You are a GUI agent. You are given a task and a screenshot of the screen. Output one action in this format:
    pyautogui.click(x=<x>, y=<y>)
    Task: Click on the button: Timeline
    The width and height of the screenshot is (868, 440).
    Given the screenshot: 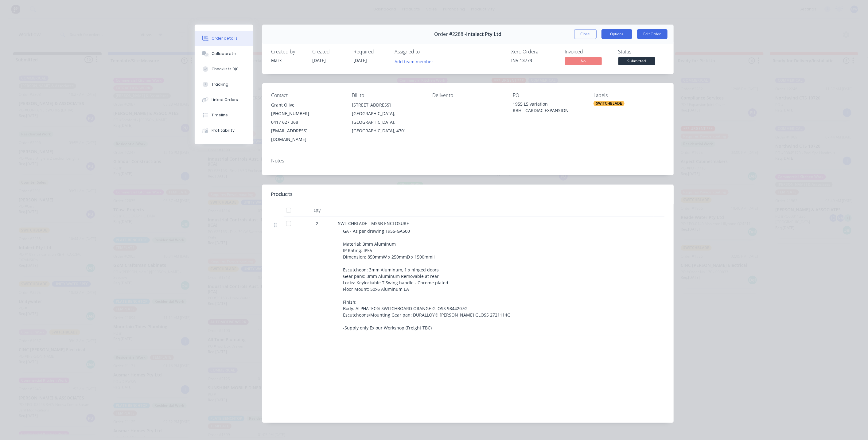 What is the action you would take?
    pyautogui.click(x=224, y=115)
    